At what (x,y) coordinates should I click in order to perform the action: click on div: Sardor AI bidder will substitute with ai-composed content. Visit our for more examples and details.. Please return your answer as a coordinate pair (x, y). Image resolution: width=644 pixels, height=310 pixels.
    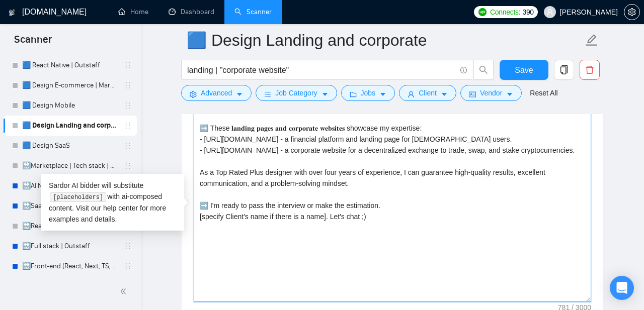
    Looking at the image, I should click on (112, 202).